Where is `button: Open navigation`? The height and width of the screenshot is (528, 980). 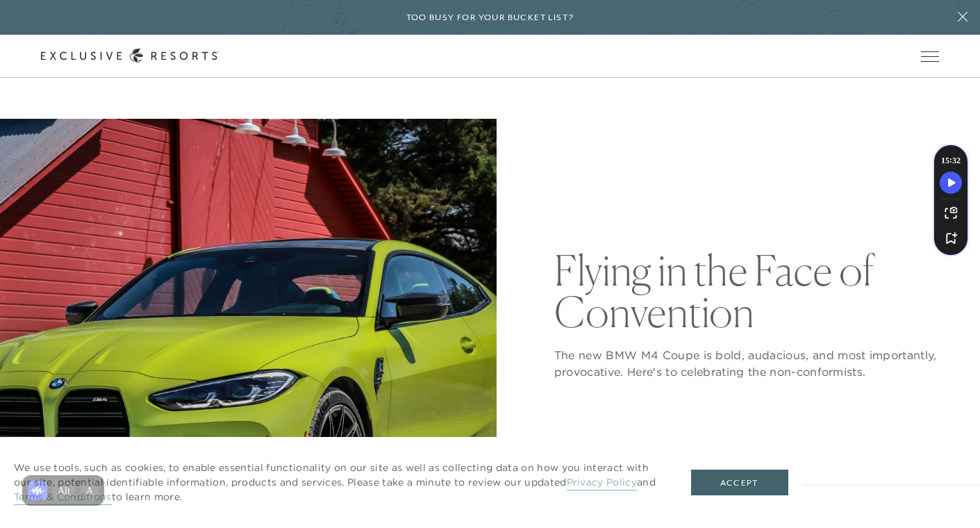
button: Open navigation is located at coordinates (929, 56).